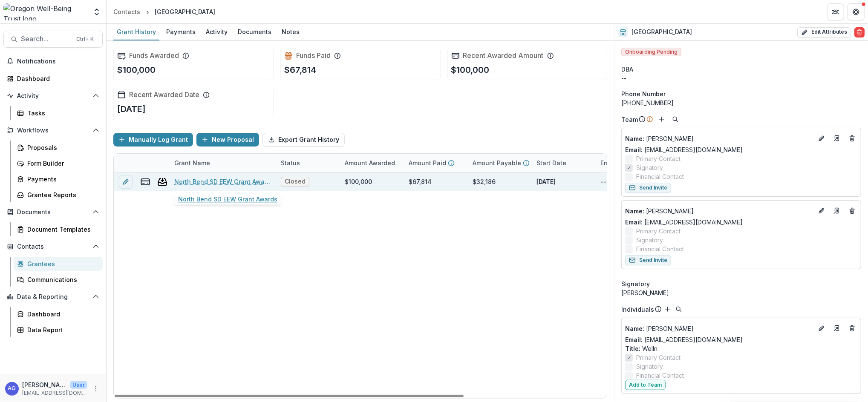  What do you see at coordinates (741, 348) in the screenshot?
I see `p: Welln` at bounding box center [741, 348].